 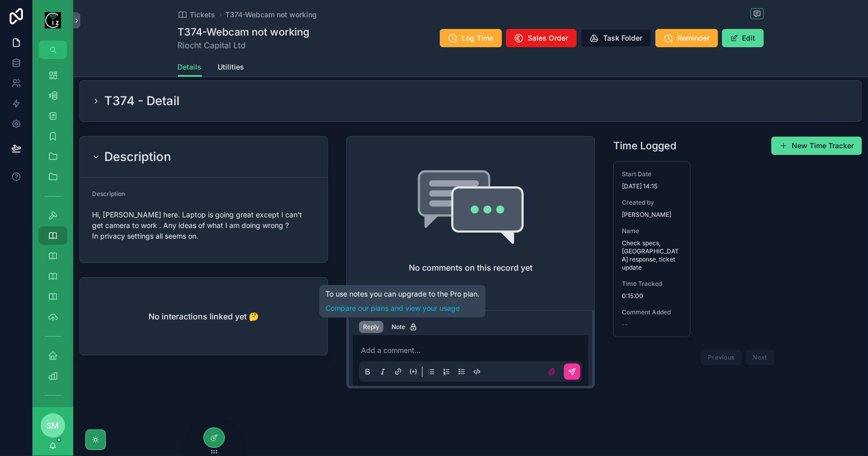 What do you see at coordinates (645, 146) in the screenshot?
I see `h1: Time Logged` at bounding box center [645, 146].